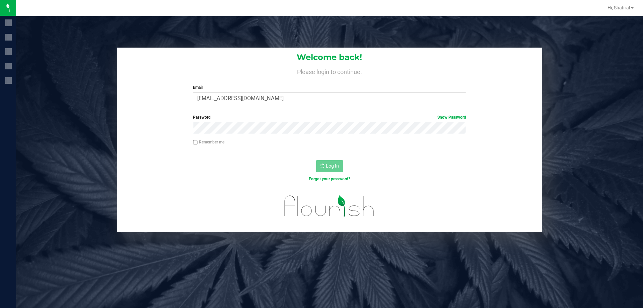  I want to click on a: Show Password, so click(452, 117).